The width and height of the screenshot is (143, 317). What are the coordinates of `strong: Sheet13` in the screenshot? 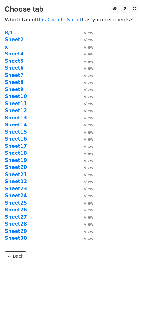 It's located at (16, 118).